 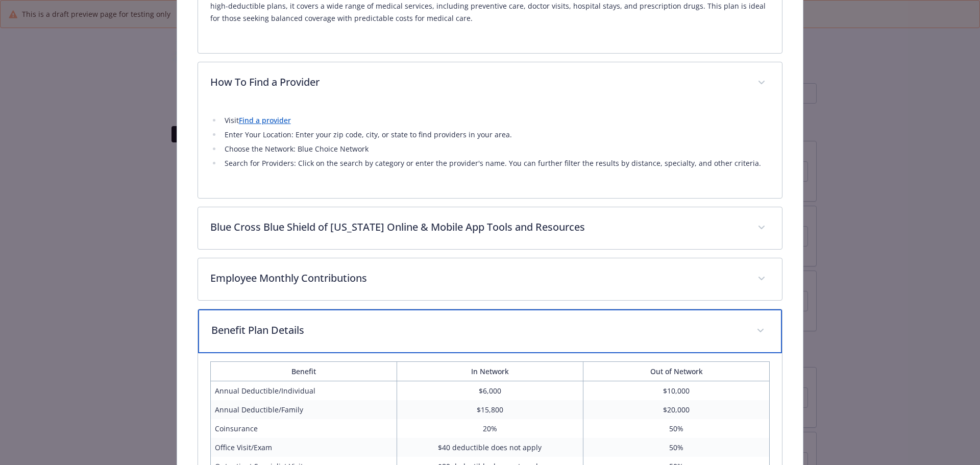 I want to click on a: Find a provider, so click(x=265, y=120).